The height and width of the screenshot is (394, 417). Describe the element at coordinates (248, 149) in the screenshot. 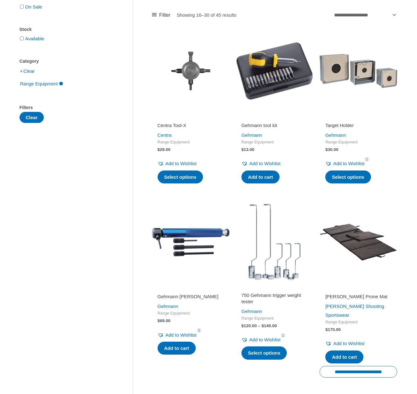

I see `bdi: 13.00` at that location.